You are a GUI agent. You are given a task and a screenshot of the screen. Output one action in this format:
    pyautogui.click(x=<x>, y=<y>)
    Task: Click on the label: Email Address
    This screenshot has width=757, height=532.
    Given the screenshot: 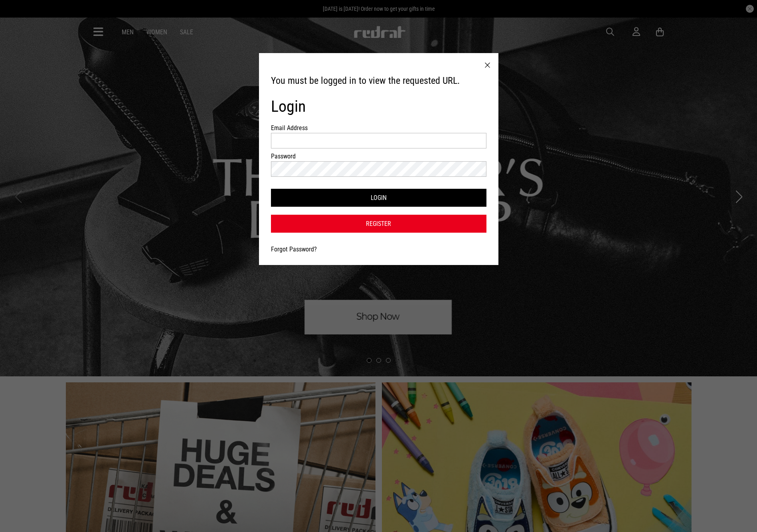 What is the action you would take?
    pyautogui.click(x=292, y=128)
    